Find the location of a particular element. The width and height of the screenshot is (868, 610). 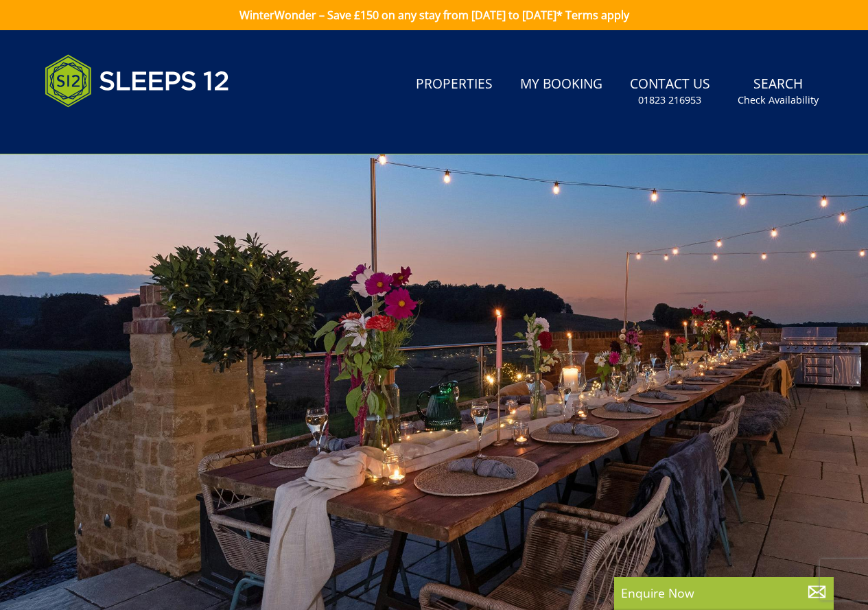

a: My Booking is located at coordinates (561, 84).